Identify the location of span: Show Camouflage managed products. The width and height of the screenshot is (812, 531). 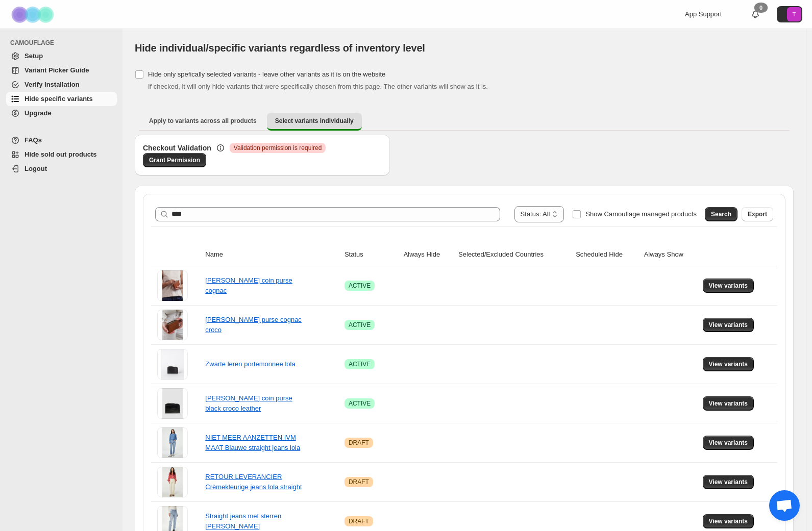
(641, 214).